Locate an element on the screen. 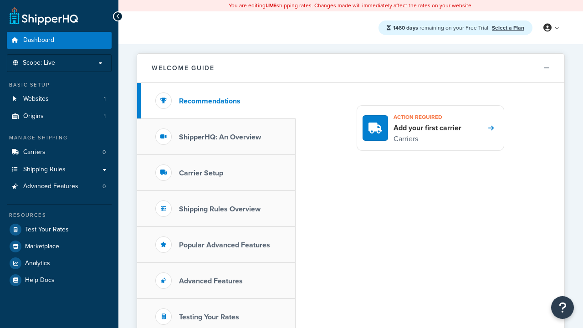 The height and width of the screenshot is (328, 583). li: Carriers is located at coordinates (59, 152).